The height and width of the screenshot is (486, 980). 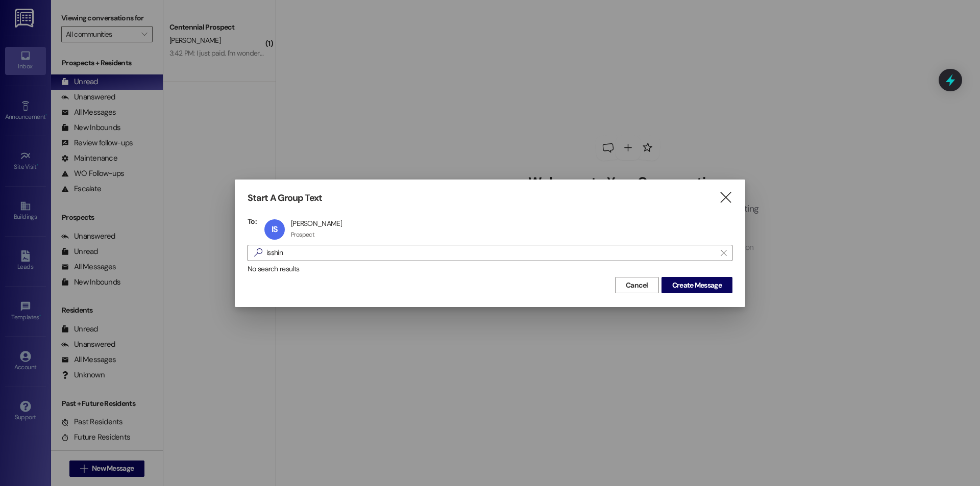 What do you see at coordinates (637, 285) in the screenshot?
I see `span: Cancel` at bounding box center [637, 285].